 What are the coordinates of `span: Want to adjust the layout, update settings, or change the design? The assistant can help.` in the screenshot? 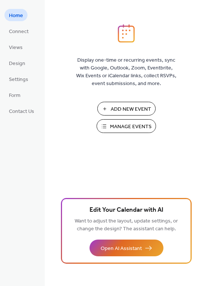 It's located at (126, 225).